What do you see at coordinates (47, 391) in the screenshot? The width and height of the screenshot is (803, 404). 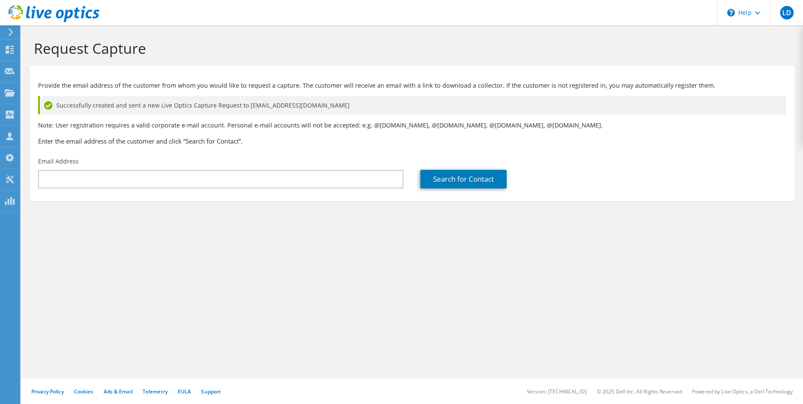 I see `a: Privacy Policy` at bounding box center [47, 391].